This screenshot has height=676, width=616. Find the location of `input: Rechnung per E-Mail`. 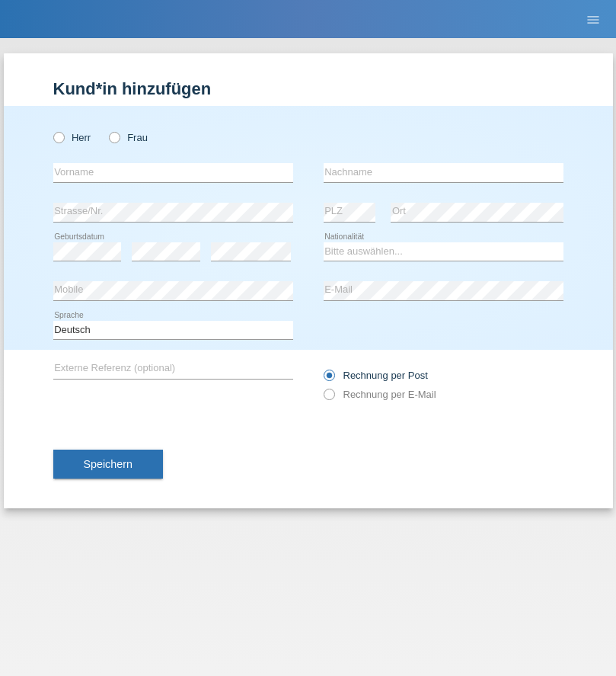

input: Rechnung per E-Mail is located at coordinates (328, 398).